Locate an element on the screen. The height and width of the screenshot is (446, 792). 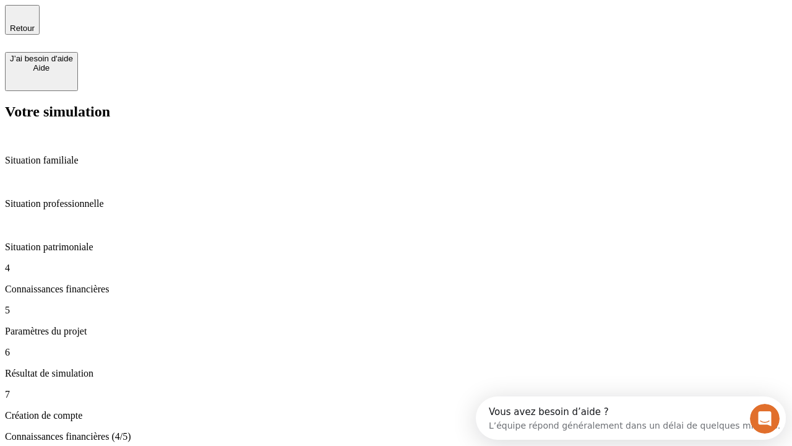
p: 5 is located at coordinates (396, 310).